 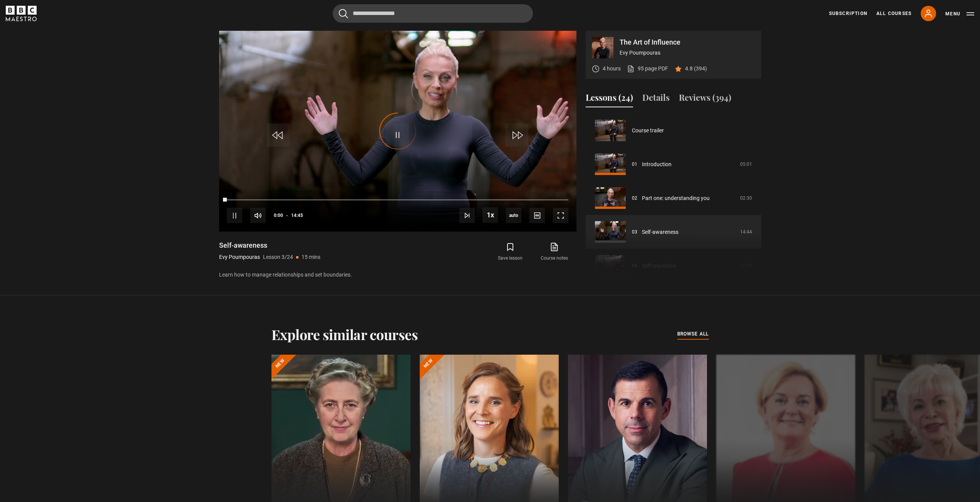 What do you see at coordinates (676, 198) in the screenshot?
I see `a: Part one: understanding you` at bounding box center [676, 198].